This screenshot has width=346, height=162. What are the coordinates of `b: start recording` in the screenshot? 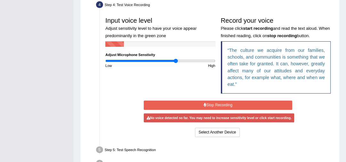 It's located at (258, 28).